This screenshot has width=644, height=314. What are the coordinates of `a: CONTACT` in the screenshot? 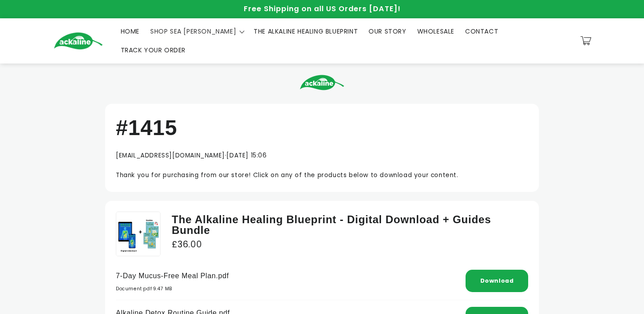 It's located at (482, 31).